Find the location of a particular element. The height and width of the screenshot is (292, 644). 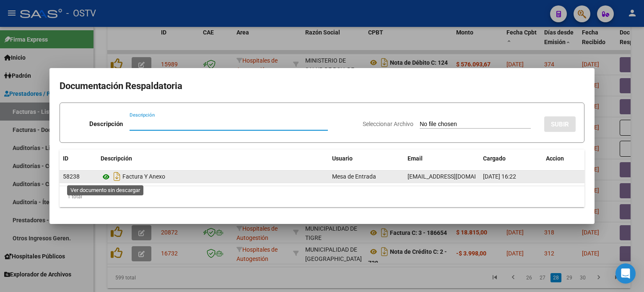

span: 58238 is located at coordinates (71, 176).